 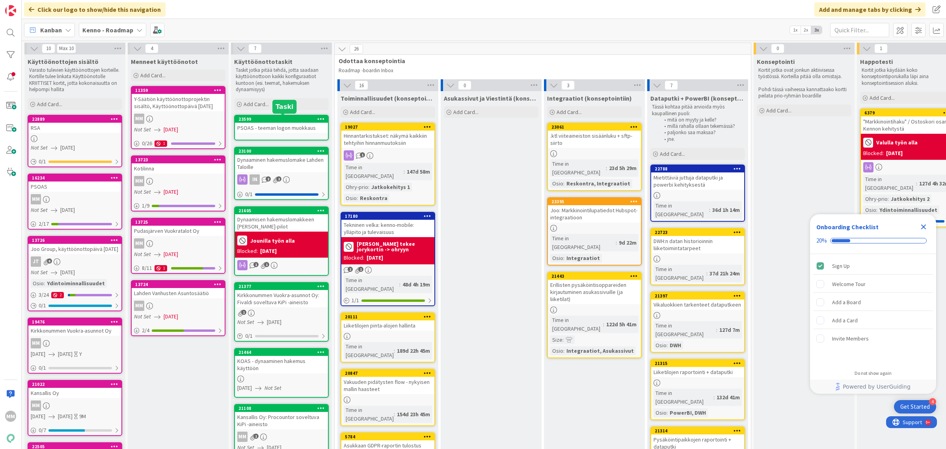 I want to click on div: 20%, so click(x=822, y=241).